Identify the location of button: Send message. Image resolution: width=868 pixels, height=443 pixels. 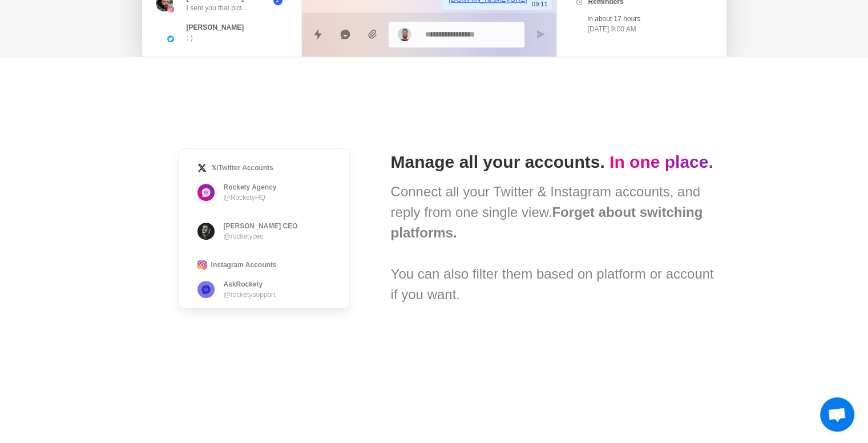
(541, 34).